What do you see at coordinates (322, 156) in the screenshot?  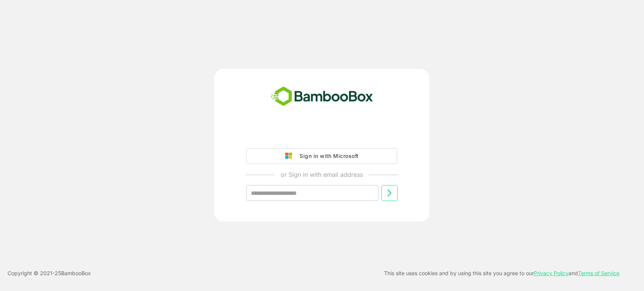 I see `button: Sign in with Microsoft` at bounding box center [322, 156].